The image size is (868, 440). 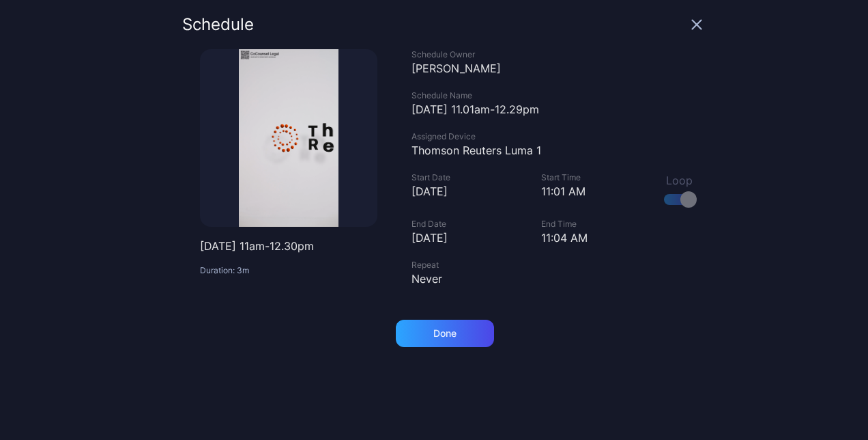 What do you see at coordinates (557, 265) in the screenshot?
I see `div: Repeat` at bounding box center [557, 265].